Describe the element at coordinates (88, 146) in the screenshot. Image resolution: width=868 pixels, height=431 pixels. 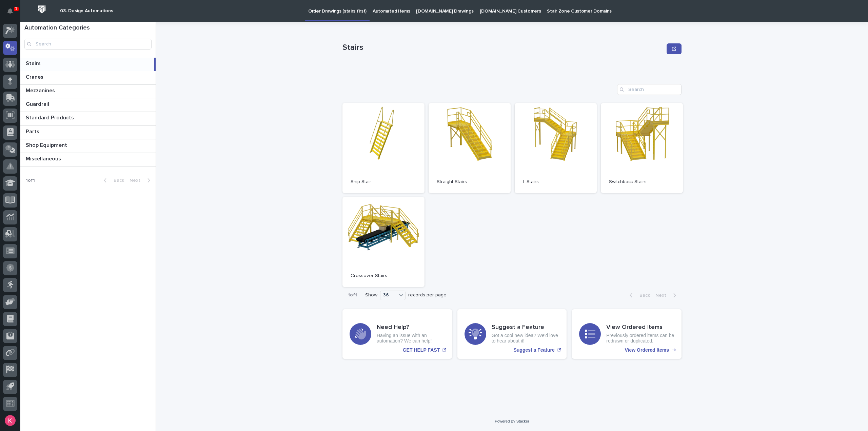
I see `a: Shop EquipmentShop Equipment` at that location.